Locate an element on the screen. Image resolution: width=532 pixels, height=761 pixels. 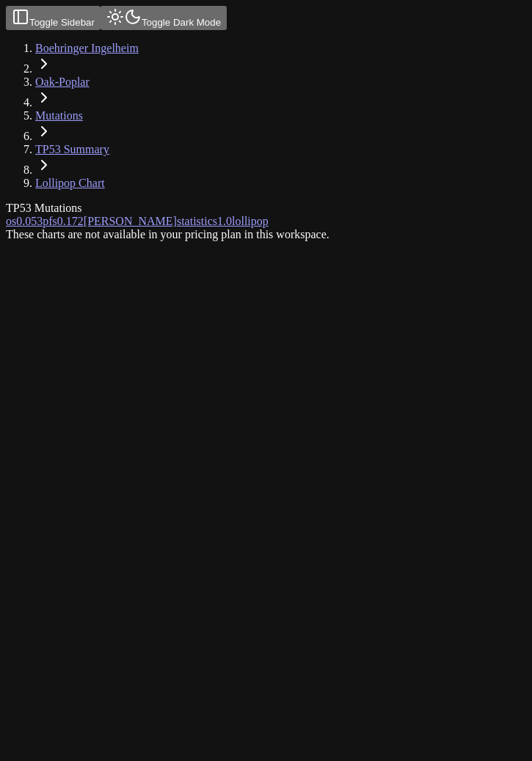
a: Mutations is located at coordinates (59, 115).